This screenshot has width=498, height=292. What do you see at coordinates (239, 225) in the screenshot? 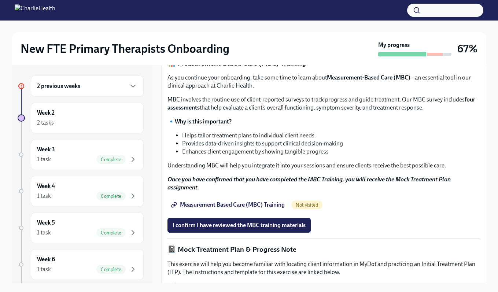
I see `span: I confirm I have reviewed the MBC training materials` at bounding box center [239, 225].